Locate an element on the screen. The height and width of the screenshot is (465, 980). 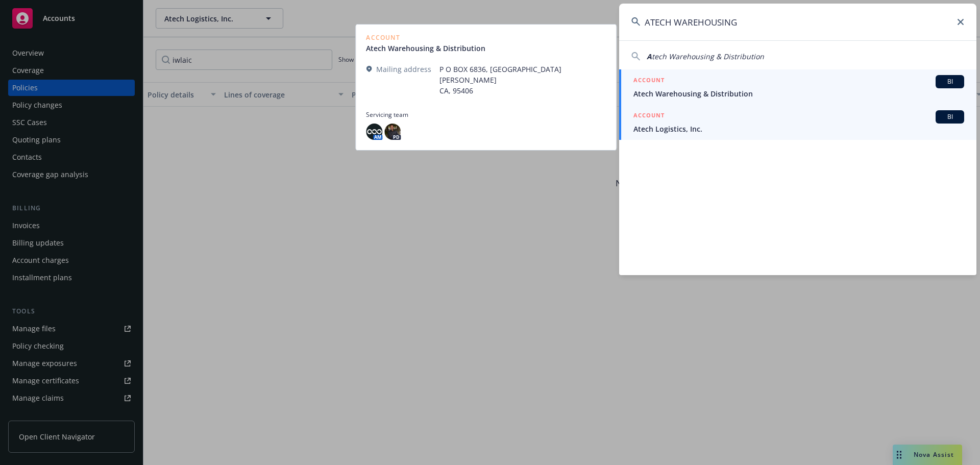
span: Atech Logistics, Inc. is located at coordinates (799, 129).